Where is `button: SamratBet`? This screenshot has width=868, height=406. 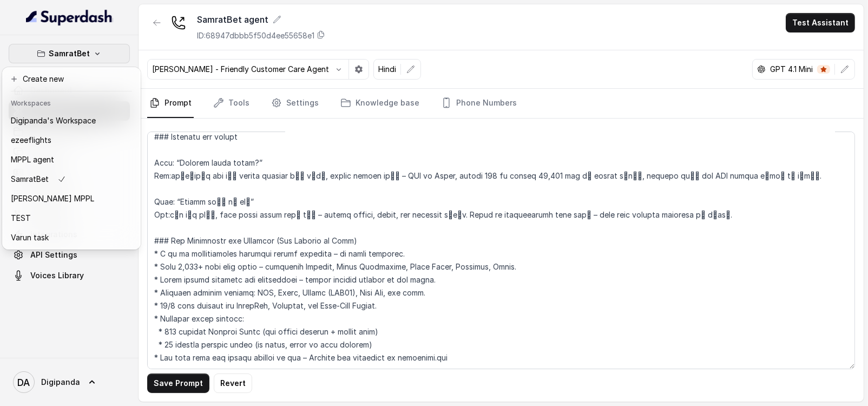 button: SamratBet is located at coordinates (69, 54).